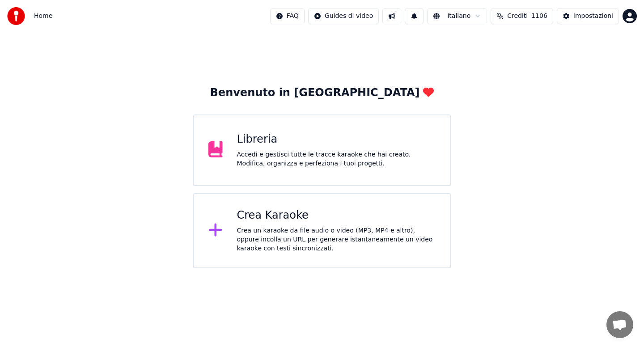  Describe the element at coordinates (521, 16) in the screenshot. I see `button: Crediti1106` at that location.